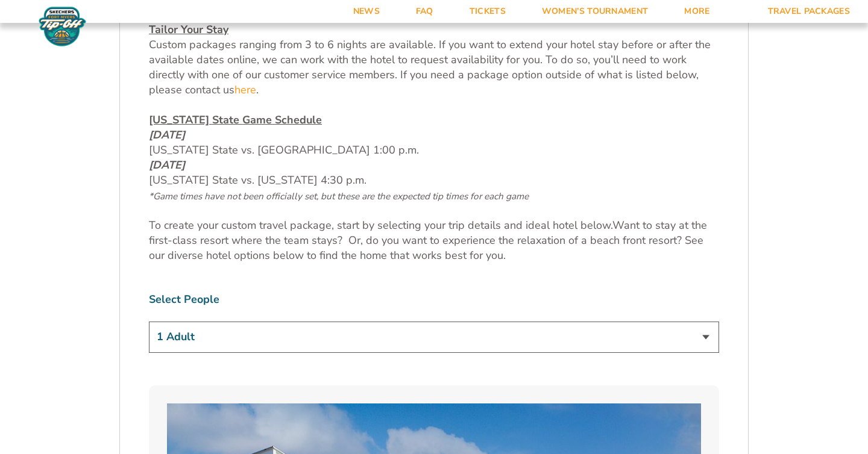 Image resolution: width=868 pixels, height=454 pixels. What do you see at coordinates (245, 90) in the screenshot?
I see `a: here` at bounding box center [245, 90].